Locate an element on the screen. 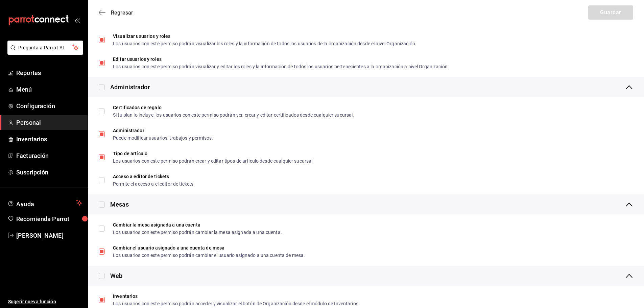 This screenshot has height=308, width=644. div: Mesas is located at coordinates (120, 204).